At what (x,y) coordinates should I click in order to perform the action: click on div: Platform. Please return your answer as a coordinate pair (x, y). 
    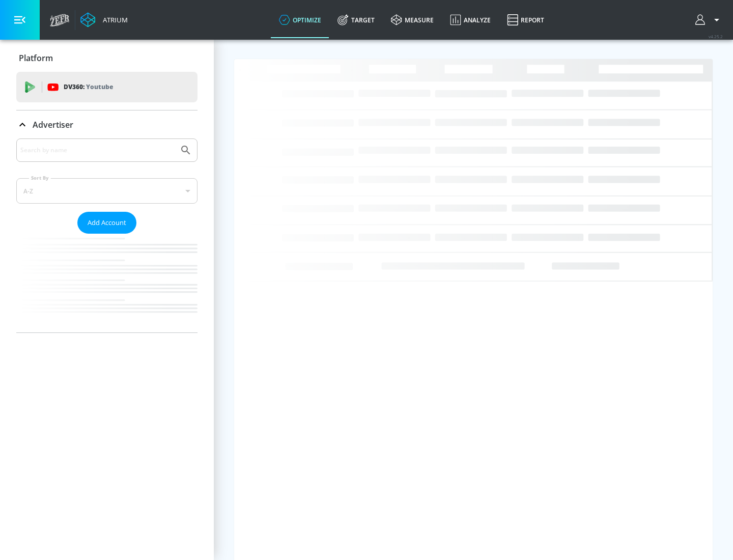
    Looking at the image, I should click on (107, 58).